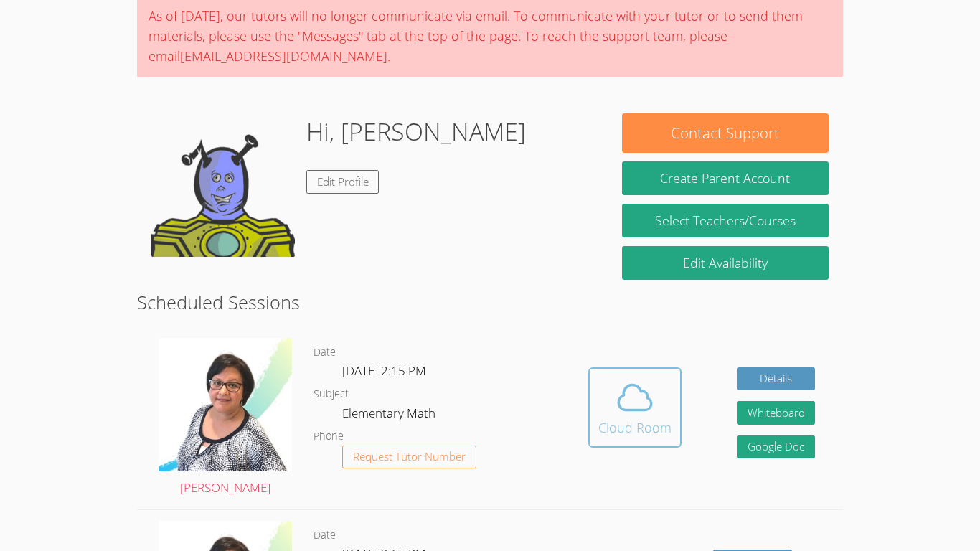 The width and height of the screenshot is (980, 551). Describe the element at coordinates (409, 457) in the screenshot. I see `span: Request Tutor Number` at that location.